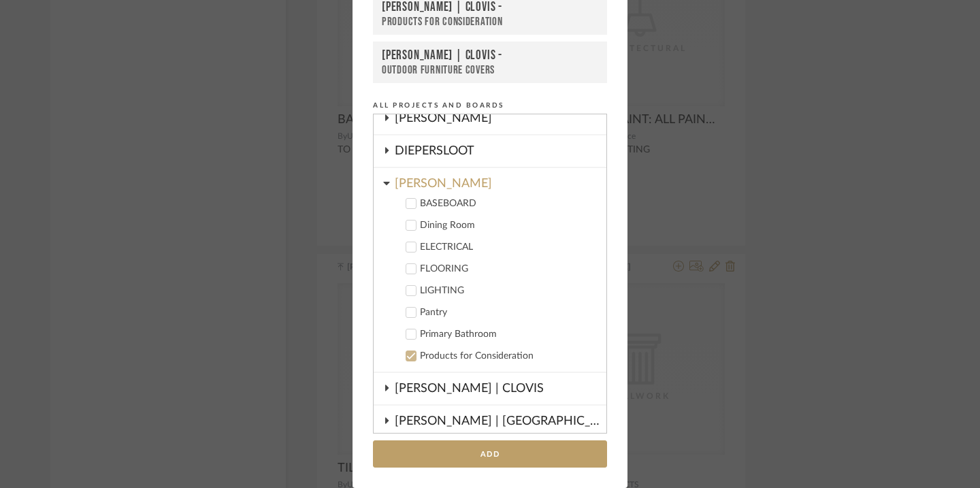 The image size is (980, 488). What do you see at coordinates (507, 226) in the screenshot?
I see `div: Dining Room` at bounding box center [507, 226].